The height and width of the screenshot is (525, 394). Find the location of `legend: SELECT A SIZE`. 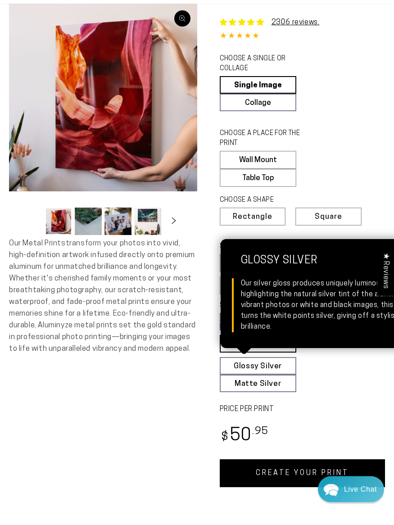

legend: SELECT A SIZE is located at coordinates (268, 247).